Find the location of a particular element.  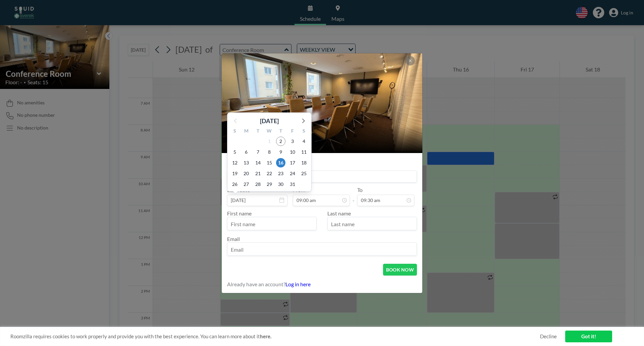

a: Decline is located at coordinates (548, 336).